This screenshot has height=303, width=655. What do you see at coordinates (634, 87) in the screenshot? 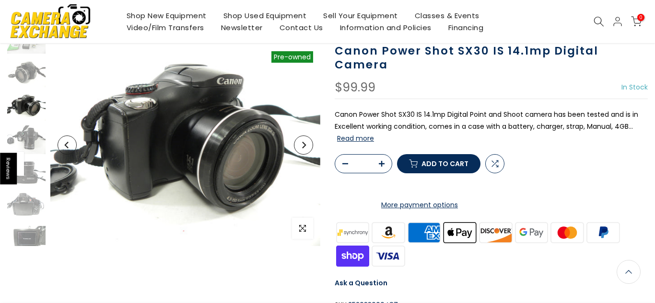
I see `span: In Stock` at bounding box center [634, 87].